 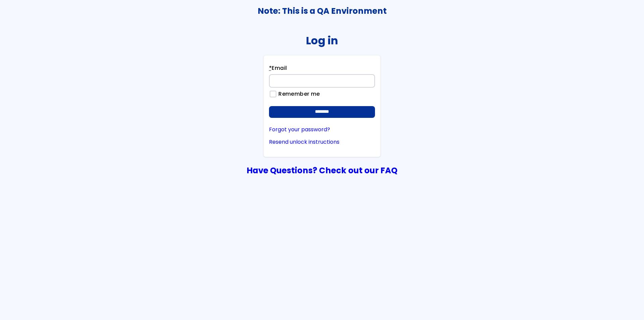 What do you see at coordinates (277, 69) in the screenshot?
I see `label: Email` at bounding box center [277, 69].